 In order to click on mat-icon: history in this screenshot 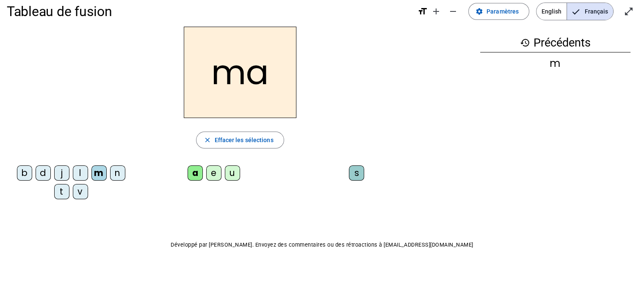, I will do `click(525, 43)`.